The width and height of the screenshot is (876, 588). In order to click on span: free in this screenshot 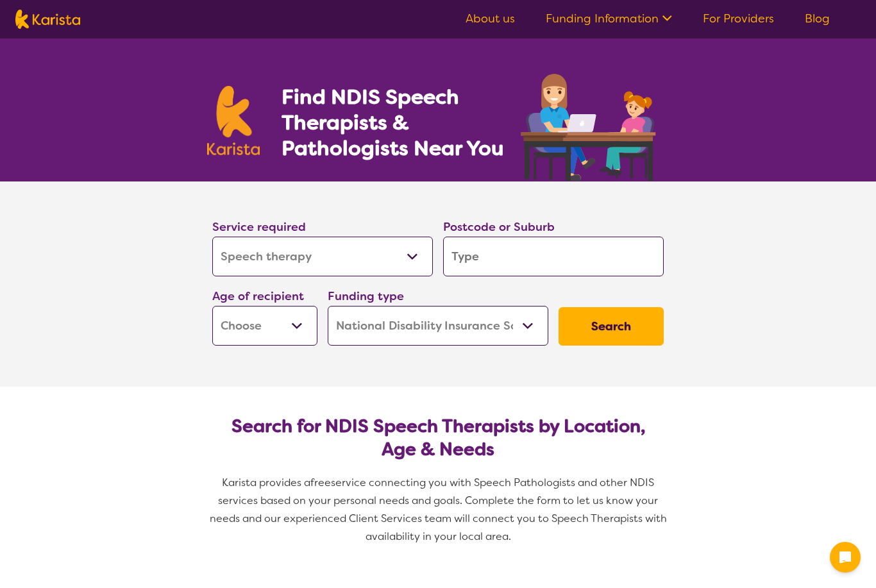, I will do `click(321, 483)`.